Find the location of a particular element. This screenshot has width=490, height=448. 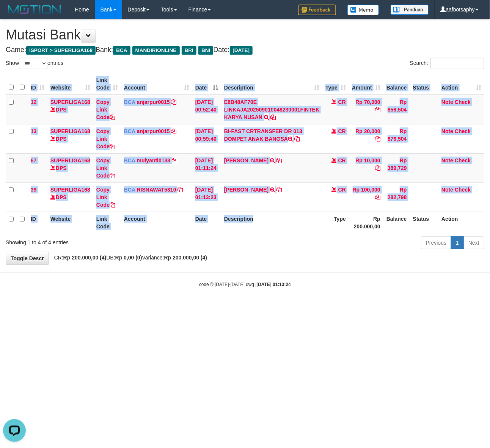

img: panduan.png is located at coordinates (410, 10).